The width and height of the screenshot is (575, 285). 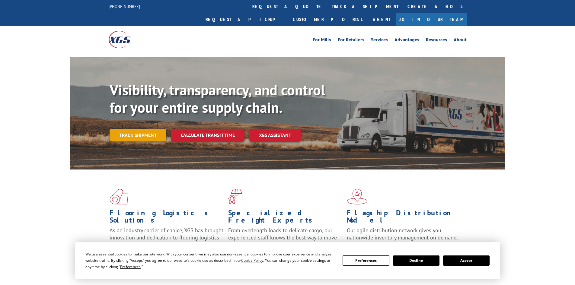 I want to click on span: Cookie Policy, so click(x=252, y=260).